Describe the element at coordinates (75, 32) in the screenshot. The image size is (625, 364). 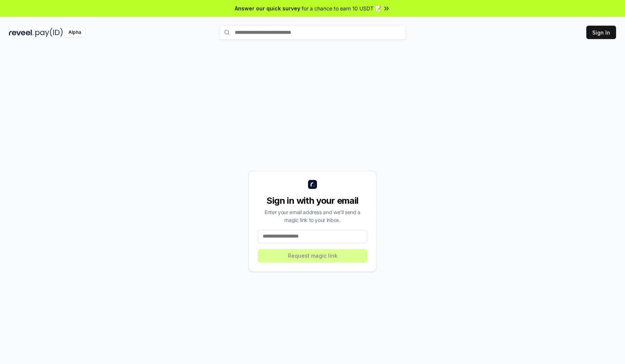
I see `div: Alpha` at that location.